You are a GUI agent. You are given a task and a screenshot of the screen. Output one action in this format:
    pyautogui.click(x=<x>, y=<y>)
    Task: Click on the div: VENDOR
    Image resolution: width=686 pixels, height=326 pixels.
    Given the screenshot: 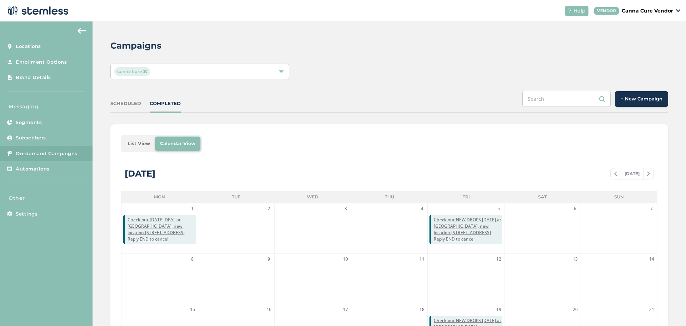 What is the action you would take?
    pyautogui.click(x=606, y=11)
    